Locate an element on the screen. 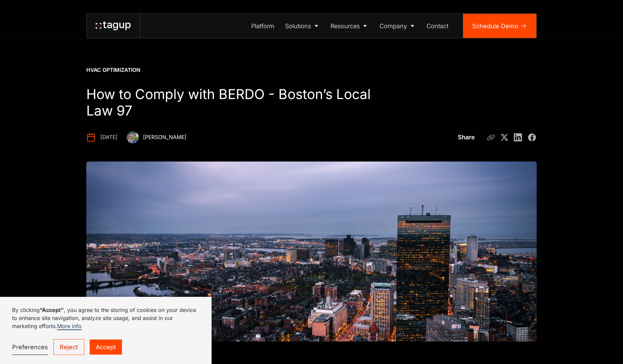 The width and height of the screenshot is (623, 364). a: More info is located at coordinates (69, 326).